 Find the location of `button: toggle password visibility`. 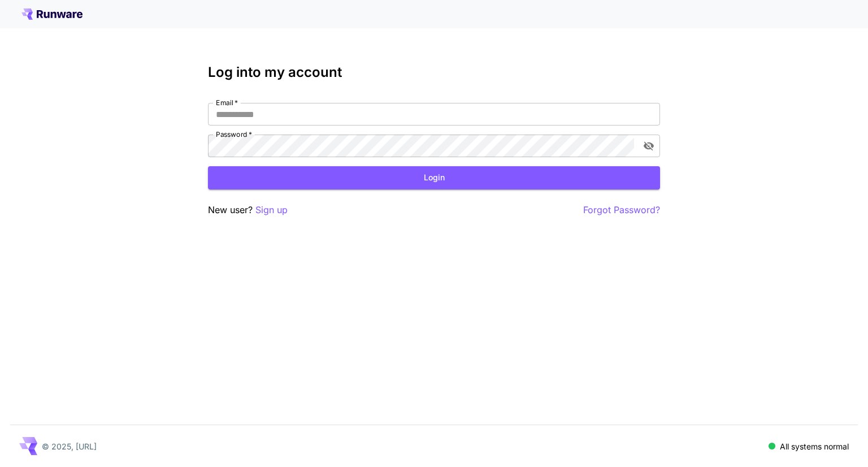

button: toggle password visibility is located at coordinates (649, 145).